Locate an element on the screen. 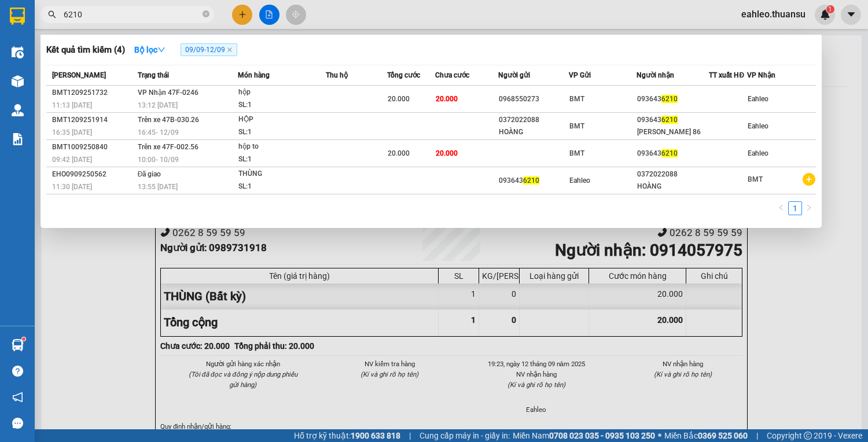 Image resolution: width=868 pixels, height=442 pixels. span: VP Nhận 47F-0246 is located at coordinates (168, 93).